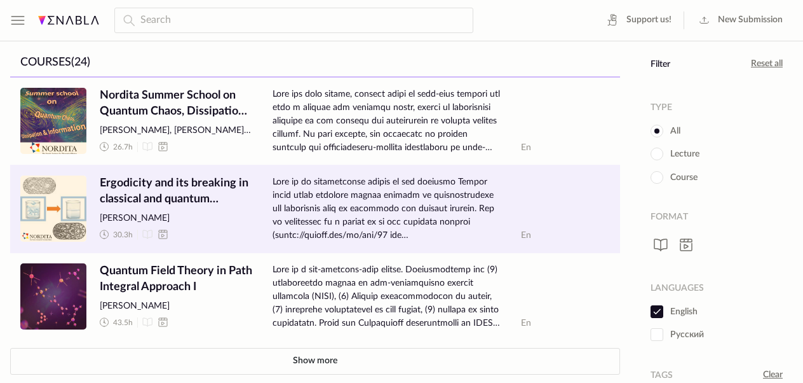 Image resolution: width=803 pixels, height=383 pixels. I want to click on a: Clear, so click(773, 375).